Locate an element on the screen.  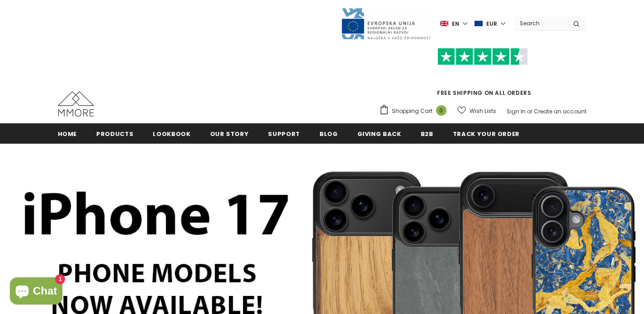
span: Products is located at coordinates (114, 133).